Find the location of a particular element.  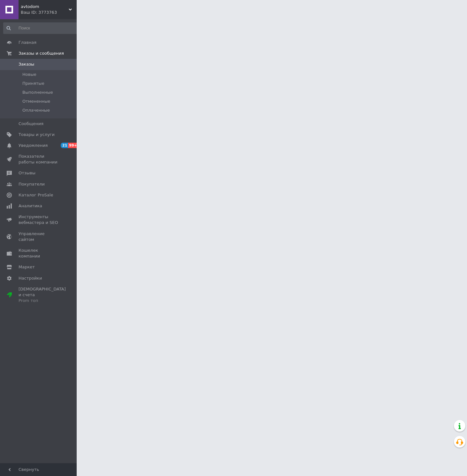

span: Отзывы is located at coordinates (27, 173).